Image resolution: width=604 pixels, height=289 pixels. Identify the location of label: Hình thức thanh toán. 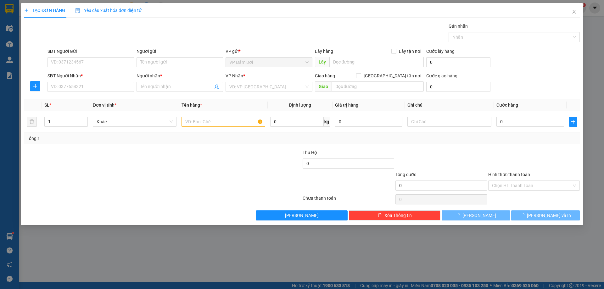
(509, 175).